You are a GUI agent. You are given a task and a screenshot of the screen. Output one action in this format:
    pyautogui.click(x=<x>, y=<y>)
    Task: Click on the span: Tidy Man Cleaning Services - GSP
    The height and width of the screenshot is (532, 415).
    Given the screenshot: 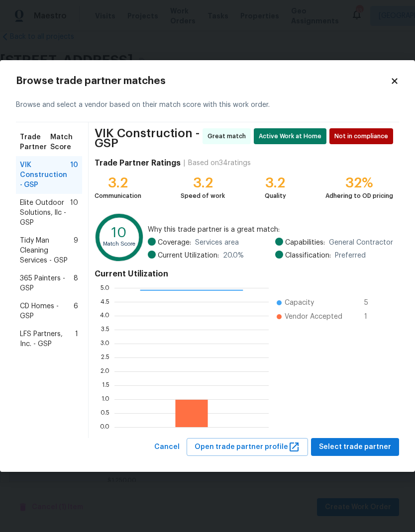 What is the action you would take?
    pyautogui.click(x=47, y=251)
    